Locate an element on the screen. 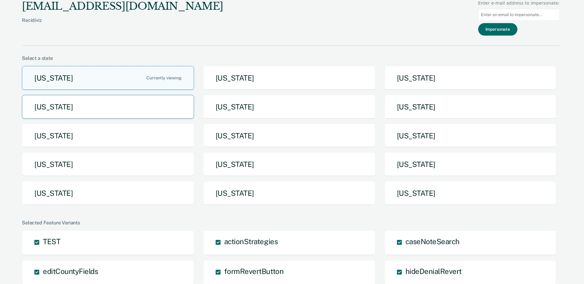  button: Impersonate is located at coordinates (497, 29).